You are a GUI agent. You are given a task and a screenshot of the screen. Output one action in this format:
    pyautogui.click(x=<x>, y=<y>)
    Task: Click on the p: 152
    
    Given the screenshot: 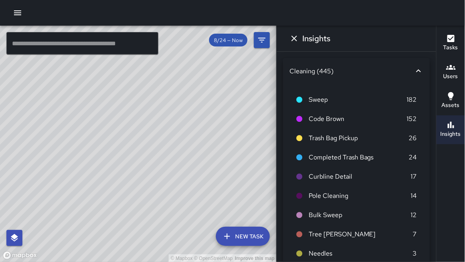 What is the action you would take?
    pyautogui.click(x=412, y=119)
    